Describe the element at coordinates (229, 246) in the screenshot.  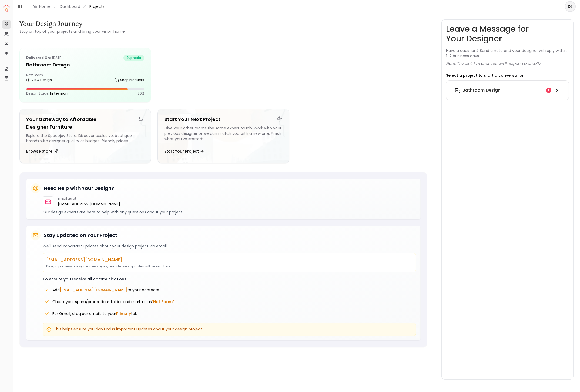
I see `p: We'll send important updates about your design project via email:` at that location.